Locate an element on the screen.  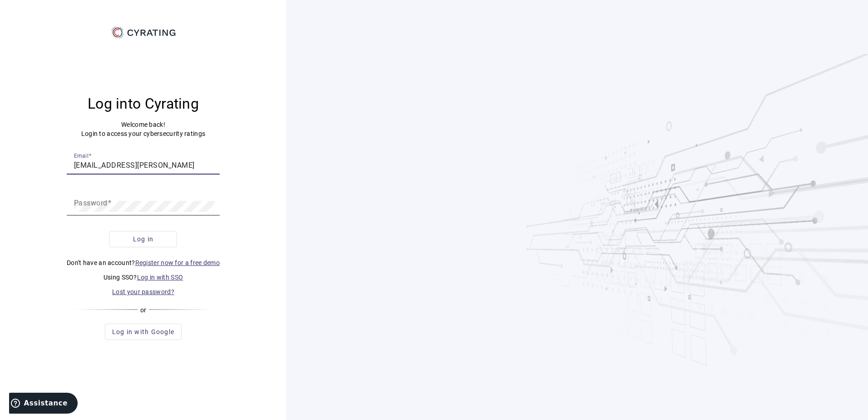
a: Lost your password? is located at coordinates (143, 291).